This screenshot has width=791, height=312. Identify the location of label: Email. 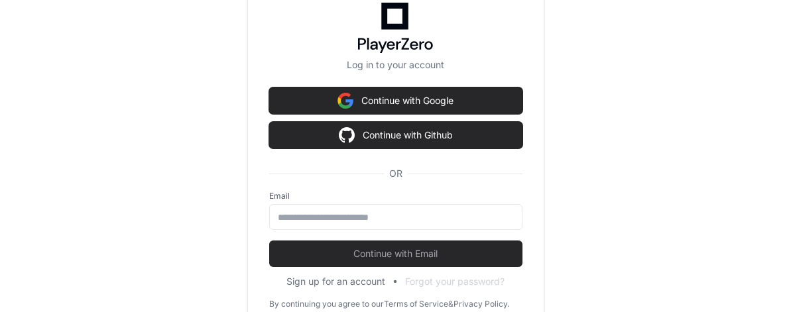
(396, 196).